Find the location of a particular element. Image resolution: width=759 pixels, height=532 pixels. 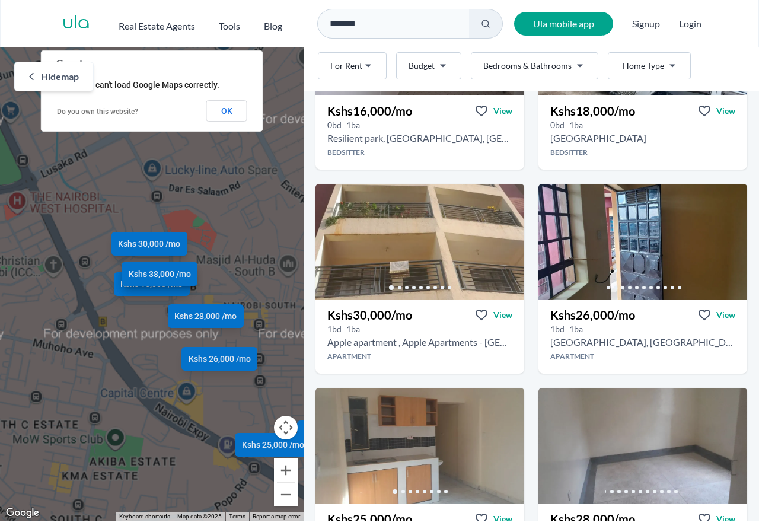

h2: 1 bedroom Apartment for rent in South B - Kshs 30,000/mo -Apple Apartments - South B, Shikunga, N... is located at coordinates (420, 342).